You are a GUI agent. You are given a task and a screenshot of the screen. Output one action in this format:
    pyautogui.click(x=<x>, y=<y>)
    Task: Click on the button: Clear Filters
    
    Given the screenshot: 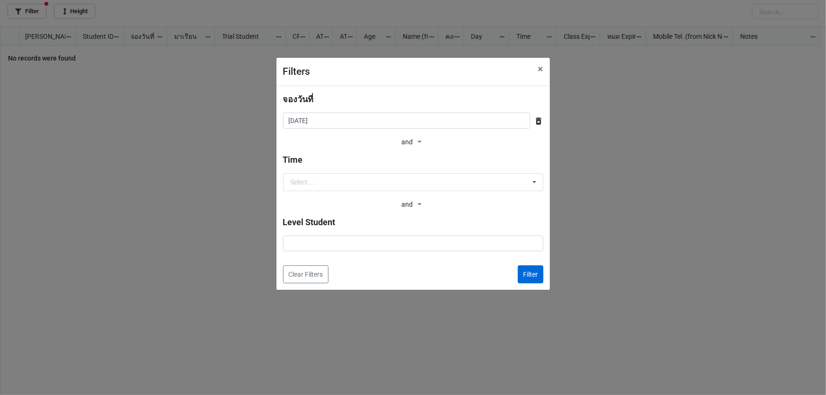 What is the action you would take?
    pyautogui.click(x=306, y=274)
    